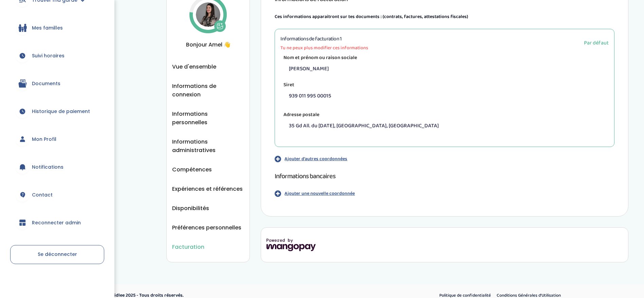 The width and height of the screenshot is (644, 298). Describe the element at coordinates (57, 166) in the screenshot. I see `a: Notifications` at that location.